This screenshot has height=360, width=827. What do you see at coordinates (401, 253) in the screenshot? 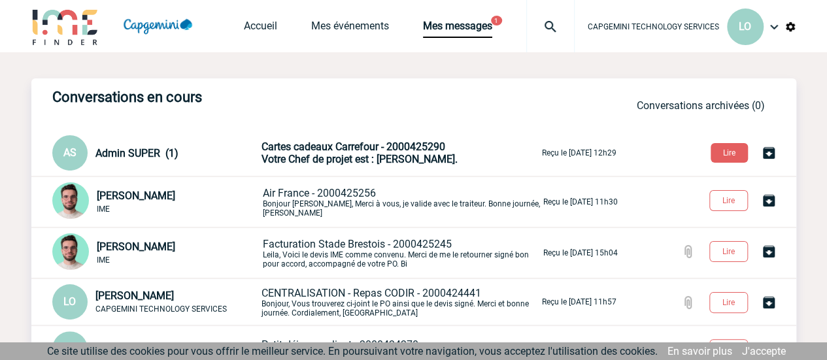
I see `p: Leila, Voici le devis IME comme convenu. Merci de me le retourner signé bon pour accord, accompag...` at bounding box center [401, 253].